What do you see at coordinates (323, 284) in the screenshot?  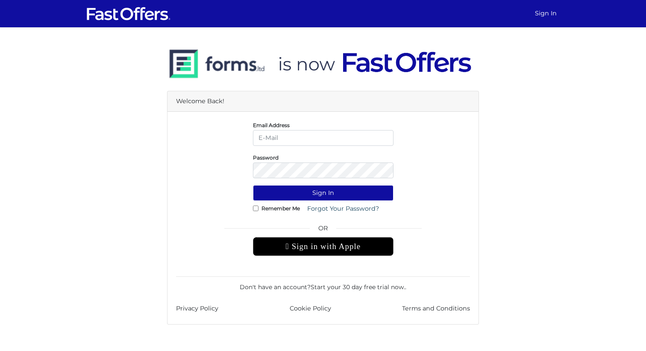 I see `div: Don't have an account? .` at bounding box center [323, 284].